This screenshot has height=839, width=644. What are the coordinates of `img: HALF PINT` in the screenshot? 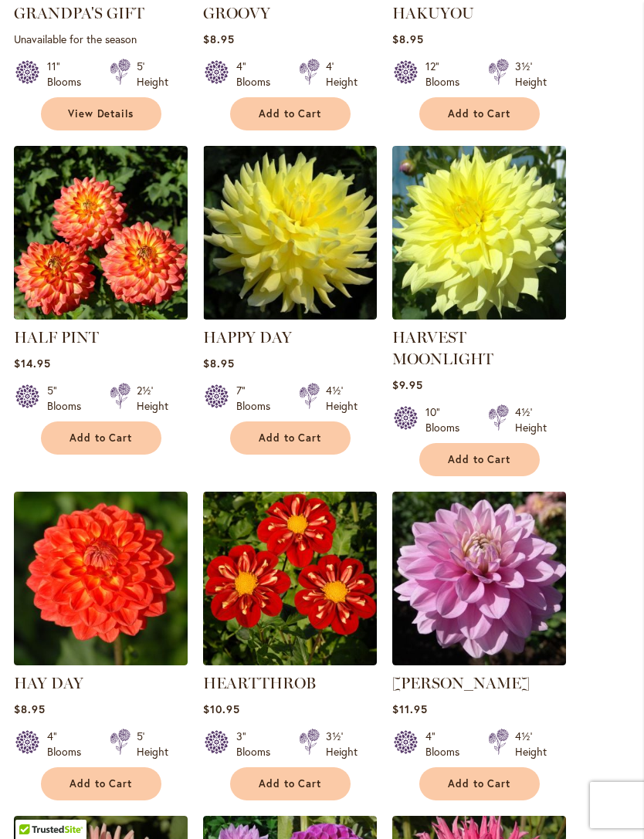 It's located at (100, 232).